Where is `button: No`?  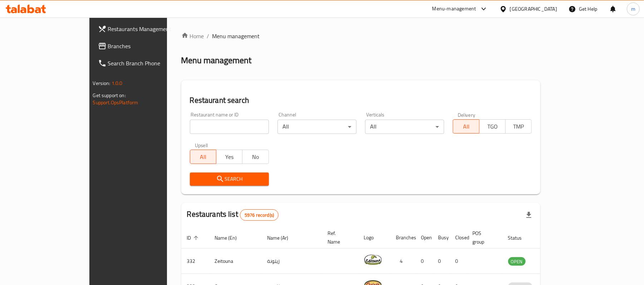 button: No is located at coordinates (255, 157).